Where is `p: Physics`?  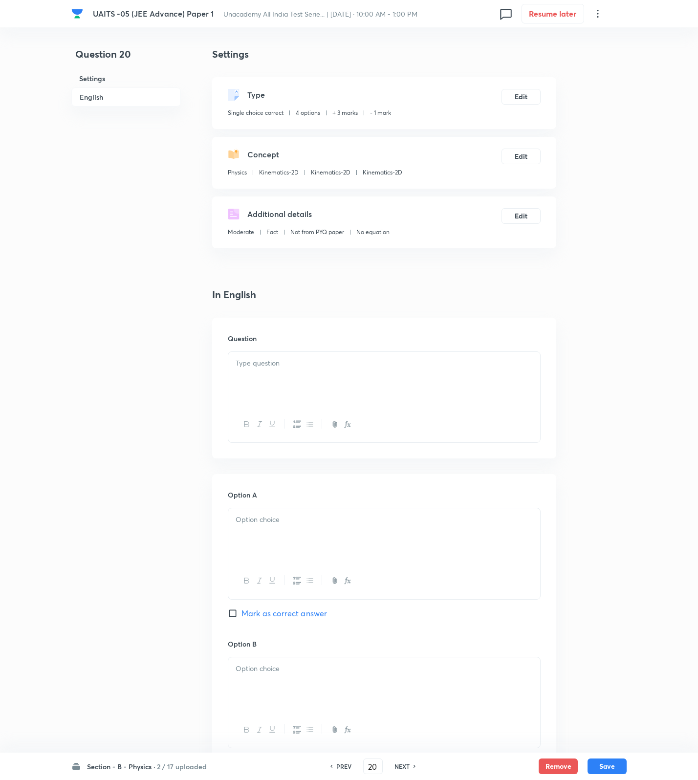 p: Physics is located at coordinates (237, 173).